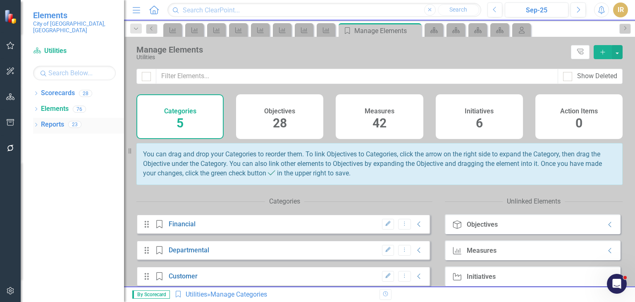  What do you see at coordinates (479, 123) in the screenshot?
I see `span: 6` at bounding box center [479, 123].